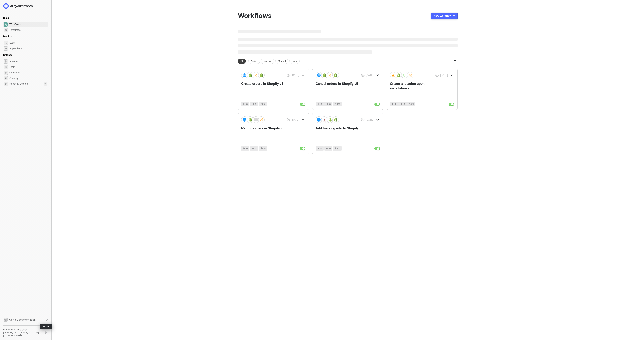  Describe the element at coordinates (6, 24) in the screenshot. I see `span: dashboard` at that location.